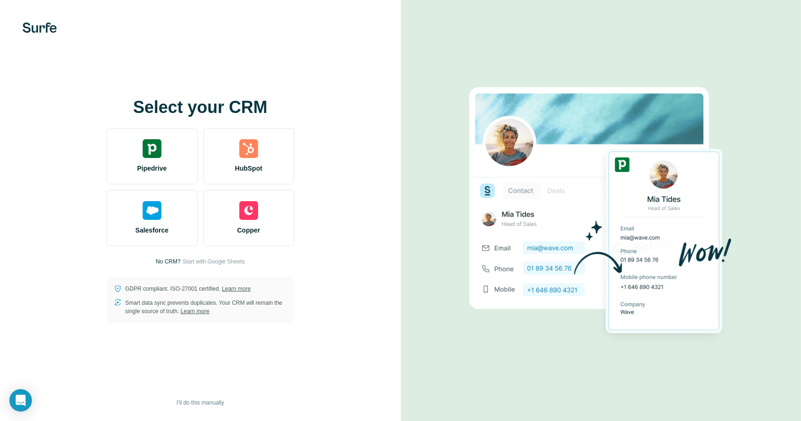 The height and width of the screenshot is (421, 801). Describe the element at coordinates (214, 262) in the screenshot. I see `button: Start with Google Sheets` at that location.